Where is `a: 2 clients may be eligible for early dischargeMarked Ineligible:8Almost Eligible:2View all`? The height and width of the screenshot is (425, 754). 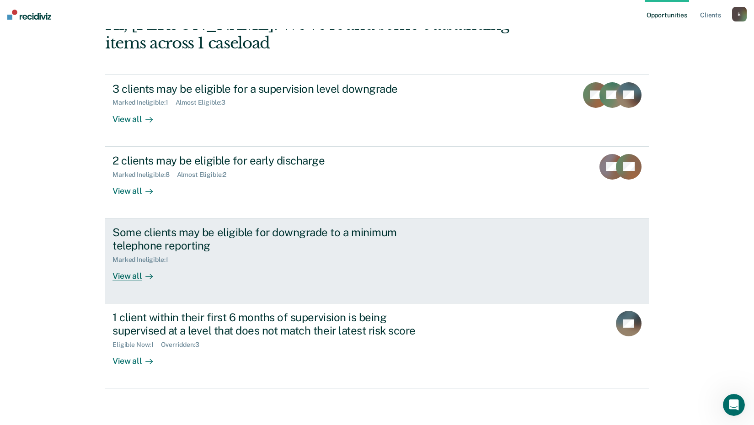 a: 2 clients may be eligible for early dischargeMarked Ineligible:8Almost Eligible:2View all is located at coordinates (377, 182).